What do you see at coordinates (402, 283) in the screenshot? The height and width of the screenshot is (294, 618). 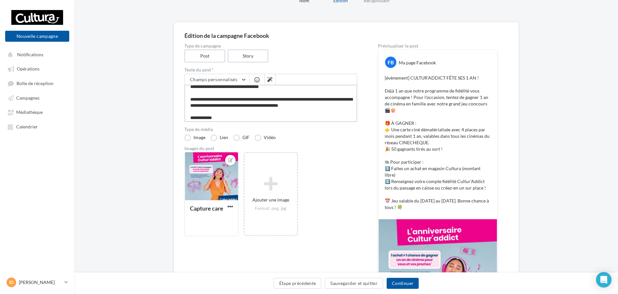 I see `button: Continuer` at bounding box center [402, 283].